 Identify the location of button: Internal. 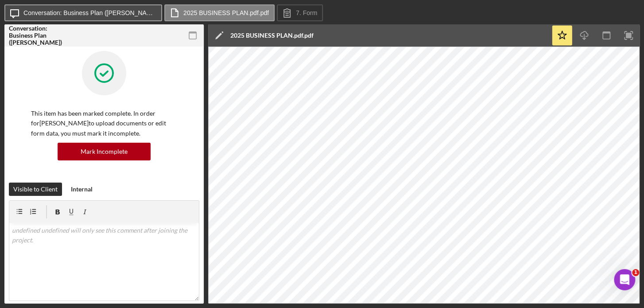
(81, 189).